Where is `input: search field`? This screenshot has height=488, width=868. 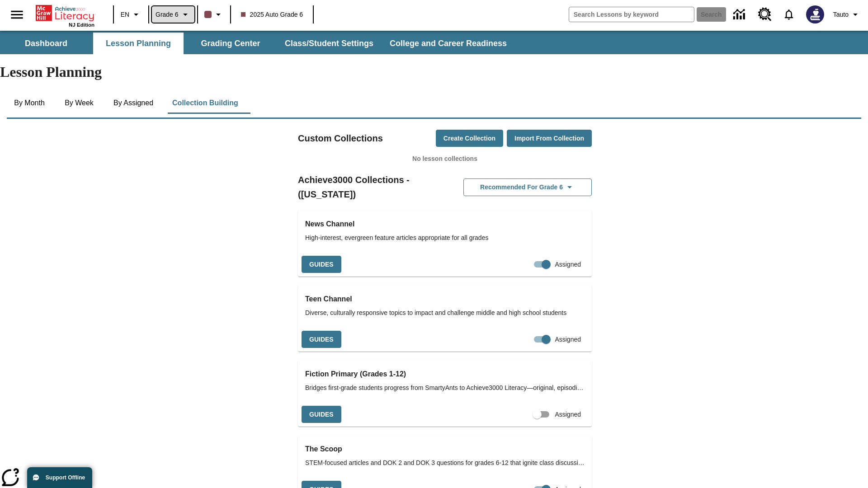 input: search field is located at coordinates (631, 15).